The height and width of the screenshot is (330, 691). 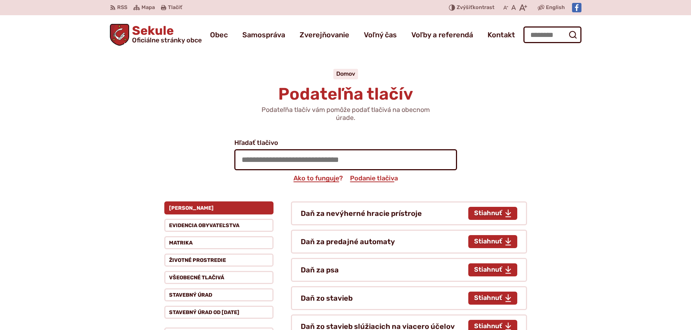 I want to click on button: Matrika, so click(x=219, y=243).